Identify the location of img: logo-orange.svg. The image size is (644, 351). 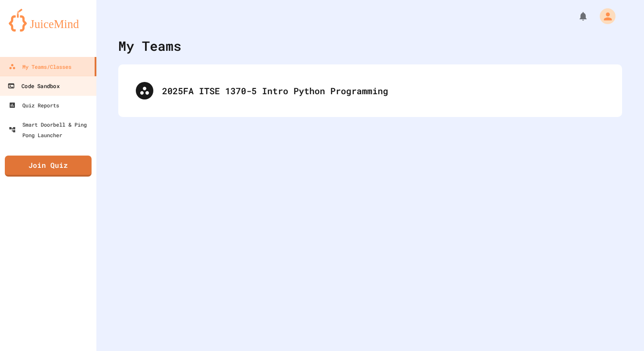
(49, 20).